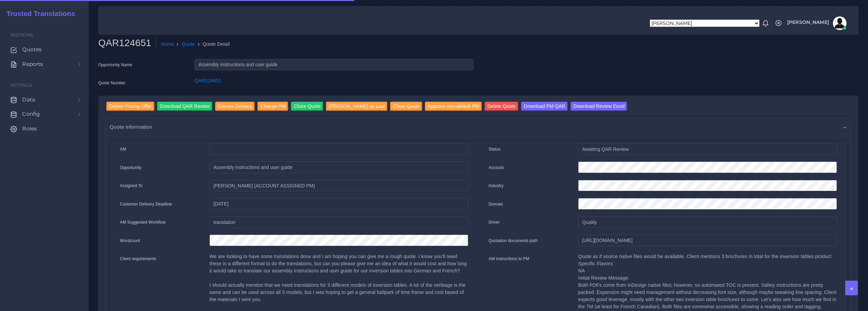  Describe the element at coordinates (44, 100) in the screenshot. I see `a: Data` at that location.